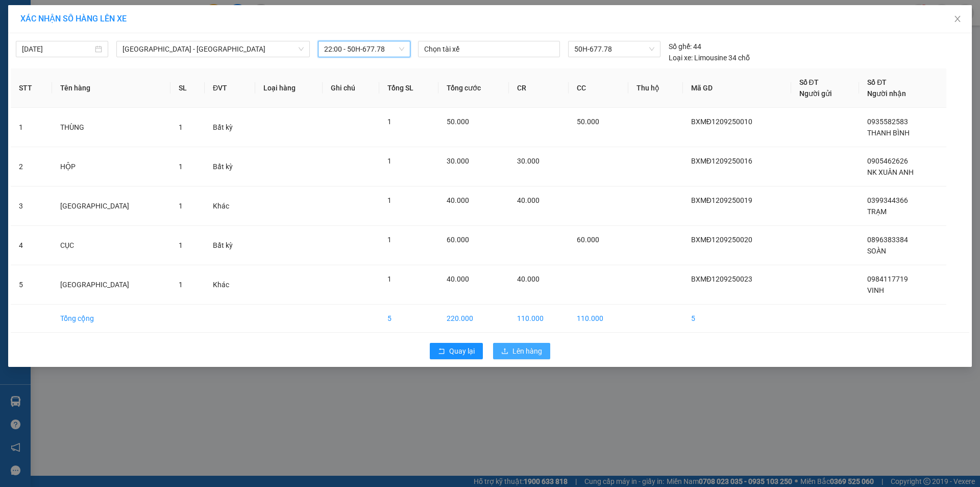 This screenshot has height=487, width=980. I want to click on span: Số ghế:, so click(680, 47).